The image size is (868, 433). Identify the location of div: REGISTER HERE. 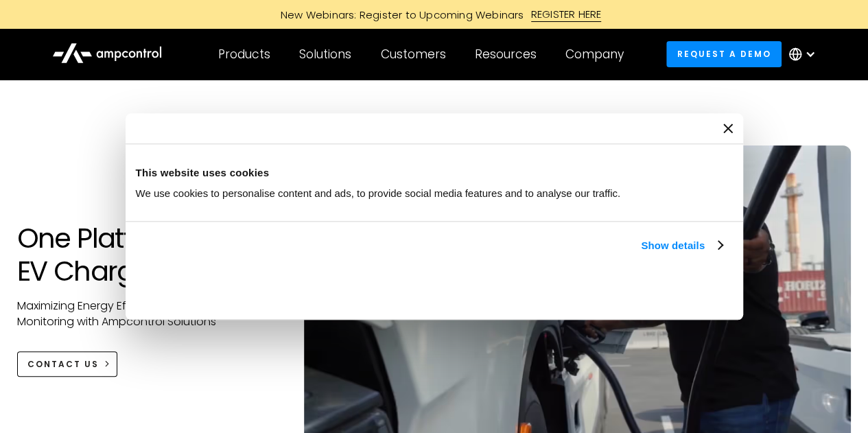
(566, 15).